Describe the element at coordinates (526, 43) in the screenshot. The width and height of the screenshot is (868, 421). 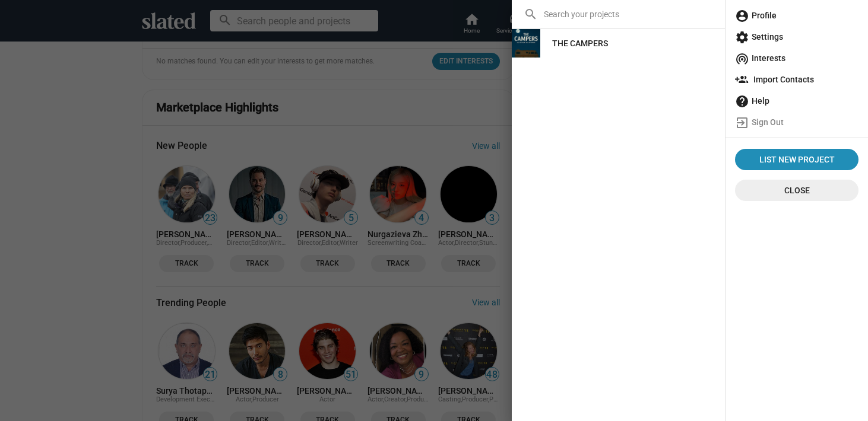
I see `img: THE CAMPERS` at that location.